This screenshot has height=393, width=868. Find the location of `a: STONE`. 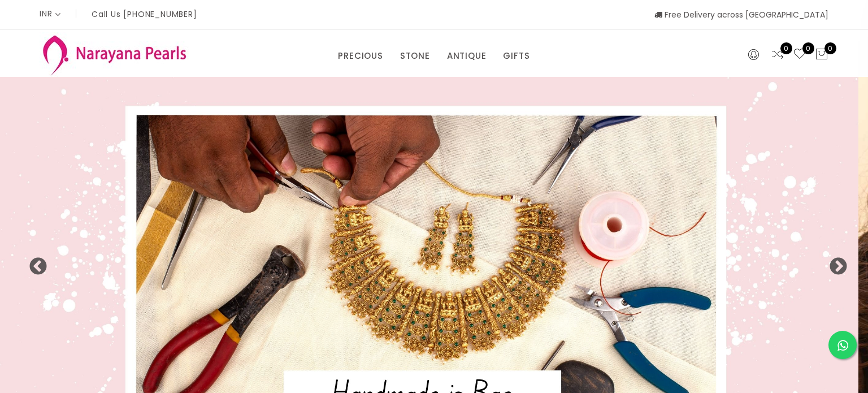

a: STONE is located at coordinates (415, 56).